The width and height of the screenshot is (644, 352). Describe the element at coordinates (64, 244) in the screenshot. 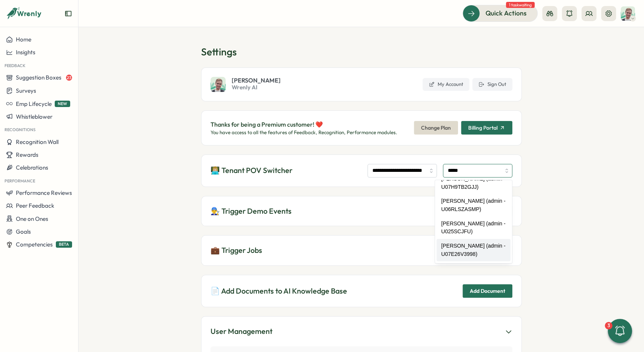

I see `span: BETA` at that location.